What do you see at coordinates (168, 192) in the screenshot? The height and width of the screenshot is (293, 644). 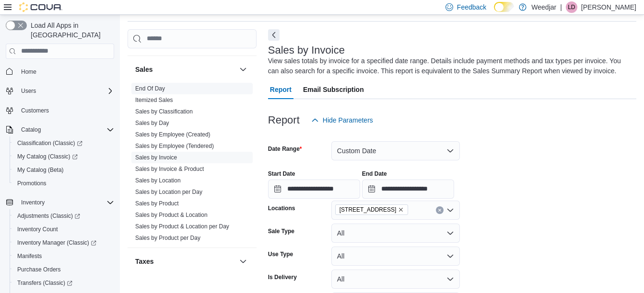 I see `a: Sales by Location per Day` at bounding box center [168, 192].